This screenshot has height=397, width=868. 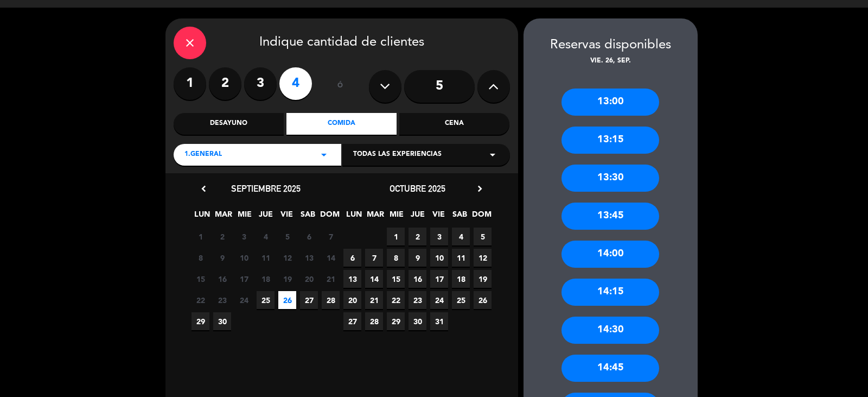 What do you see at coordinates (439, 321) in the screenshot?
I see `span: 31` at bounding box center [439, 321].